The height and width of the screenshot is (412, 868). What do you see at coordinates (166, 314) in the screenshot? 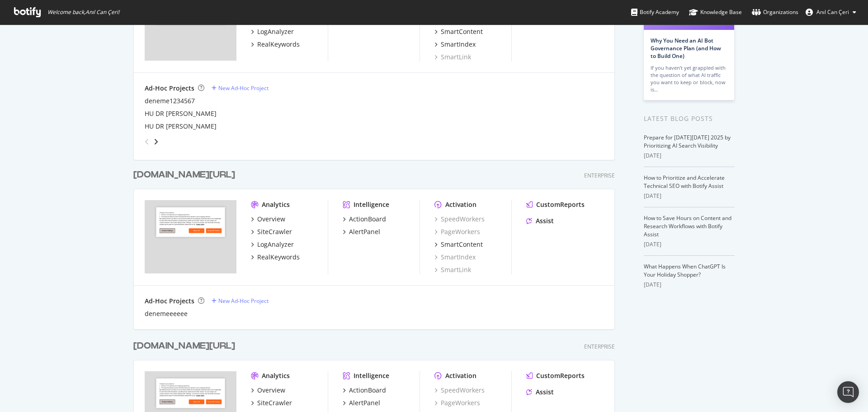
I see `div: denemeeeeee` at bounding box center [166, 314].